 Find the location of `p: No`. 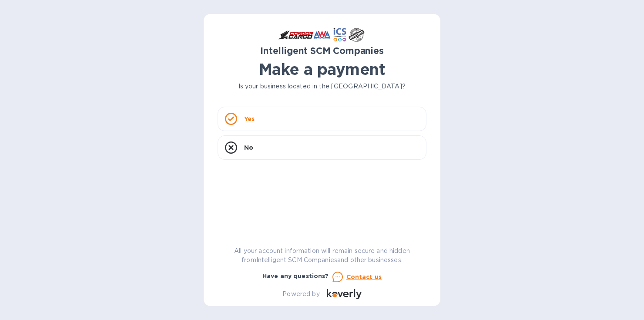

p: No is located at coordinates (248, 148).